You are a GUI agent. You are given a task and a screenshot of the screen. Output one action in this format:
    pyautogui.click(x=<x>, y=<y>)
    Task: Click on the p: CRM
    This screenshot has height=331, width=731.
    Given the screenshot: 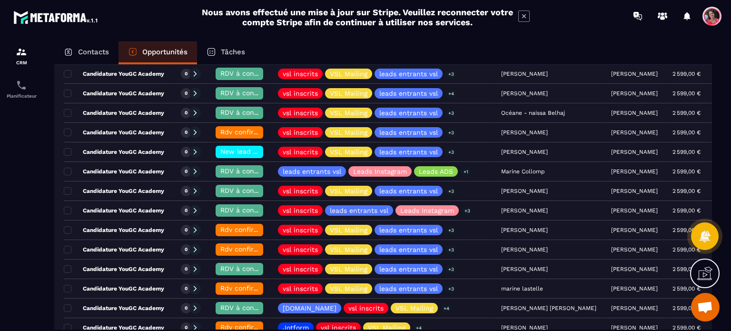 What is the action you would take?
    pyautogui.click(x=21, y=62)
    